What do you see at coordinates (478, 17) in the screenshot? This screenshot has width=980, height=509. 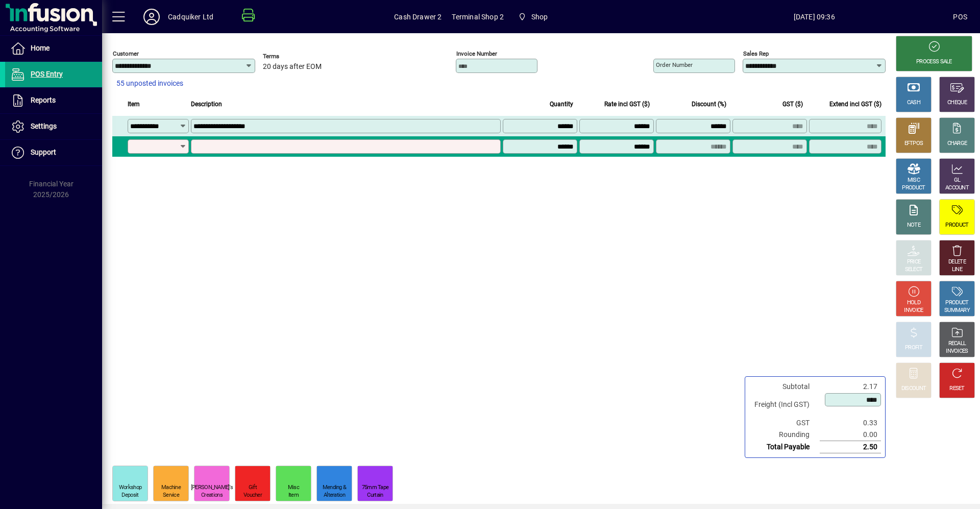 I see `span: Terminal Shop 2` at bounding box center [478, 17].